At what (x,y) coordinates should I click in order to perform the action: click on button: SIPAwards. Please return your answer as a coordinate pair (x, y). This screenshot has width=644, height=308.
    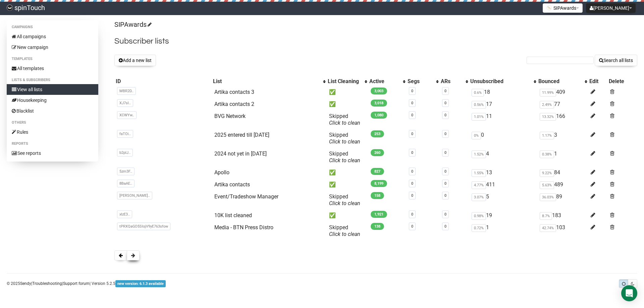
    Looking at the image, I should click on (562, 8).